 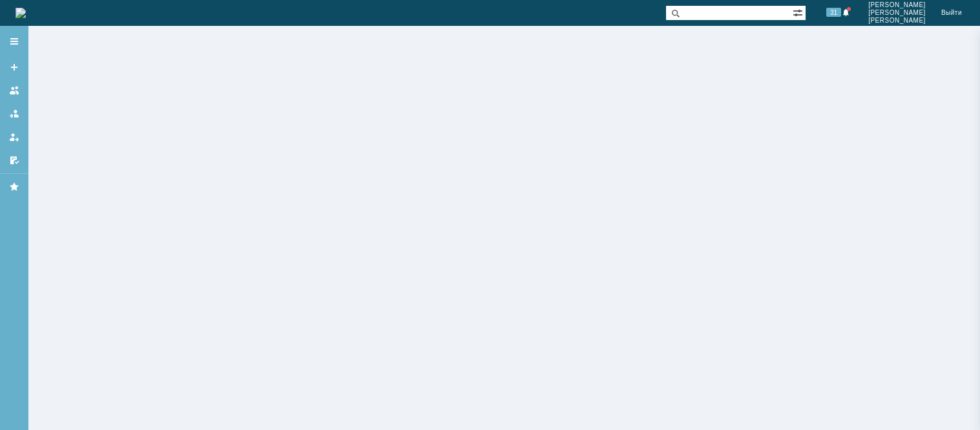 What do you see at coordinates (21, 13) in the screenshot?
I see `a: Перейти на домашнюю страницу` at bounding box center [21, 13].